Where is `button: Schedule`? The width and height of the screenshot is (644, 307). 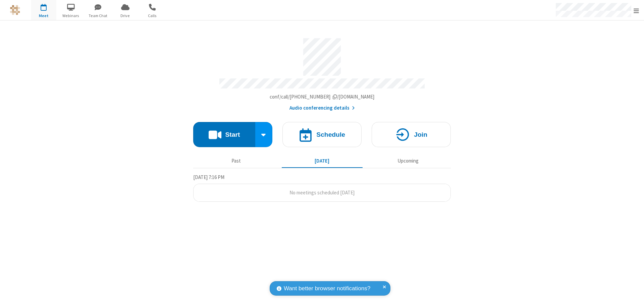 button: Schedule is located at coordinates (322, 135).